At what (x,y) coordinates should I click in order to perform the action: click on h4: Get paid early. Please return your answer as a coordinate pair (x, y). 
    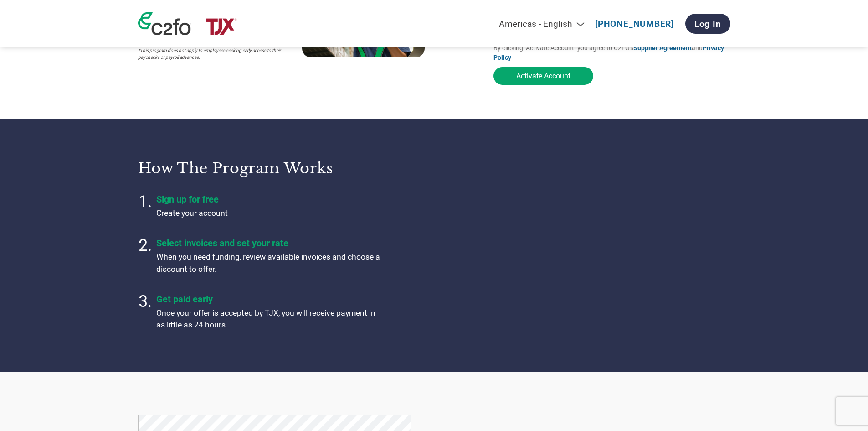
    Looking at the image, I should click on (270, 299).